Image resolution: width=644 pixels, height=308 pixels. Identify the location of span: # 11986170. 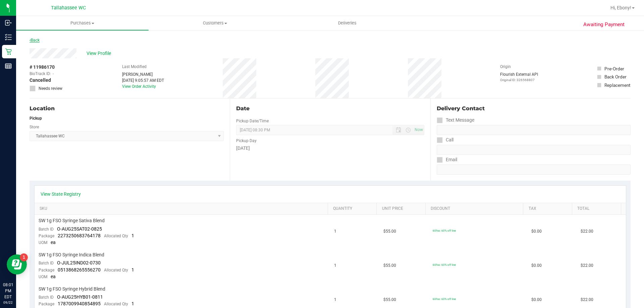
(42, 67).